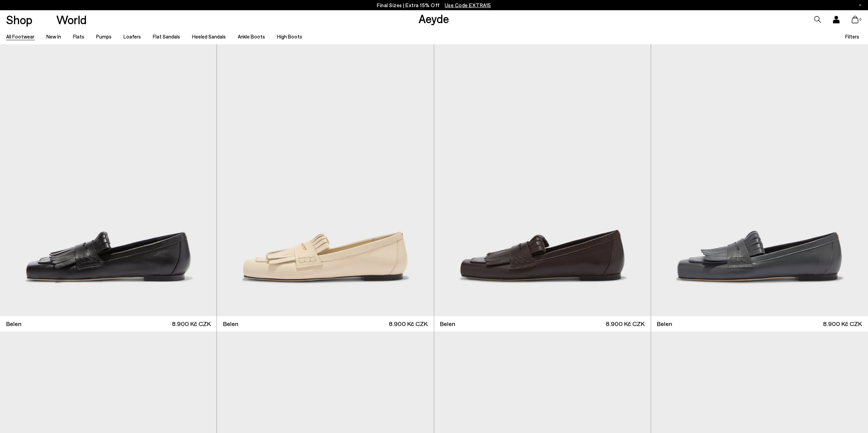 The image size is (868, 433). Describe the element at coordinates (852, 37) in the screenshot. I see `span: Filters` at that location.